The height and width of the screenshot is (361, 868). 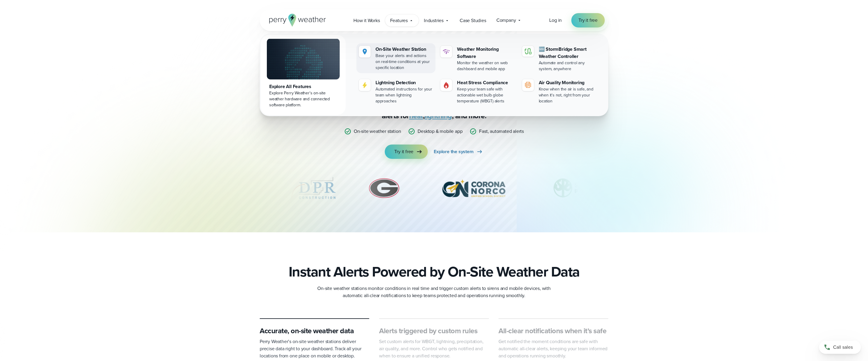 I want to click on span: How it Works, so click(x=367, y=21).